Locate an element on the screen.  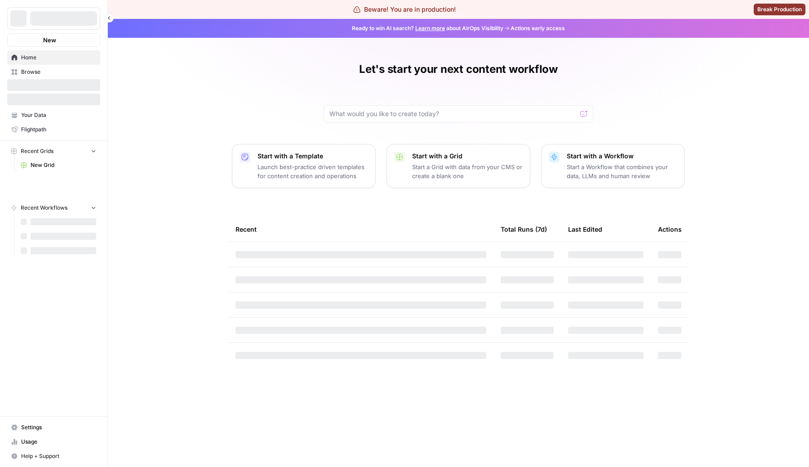
p: Start with a Grid is located at coordinates (468, 156).